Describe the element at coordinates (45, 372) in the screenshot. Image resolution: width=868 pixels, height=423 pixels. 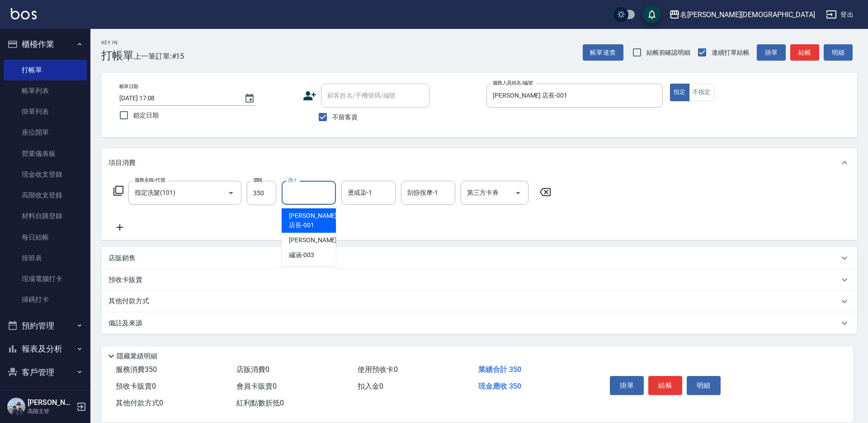
I see `button: 客戶管理` at that location.